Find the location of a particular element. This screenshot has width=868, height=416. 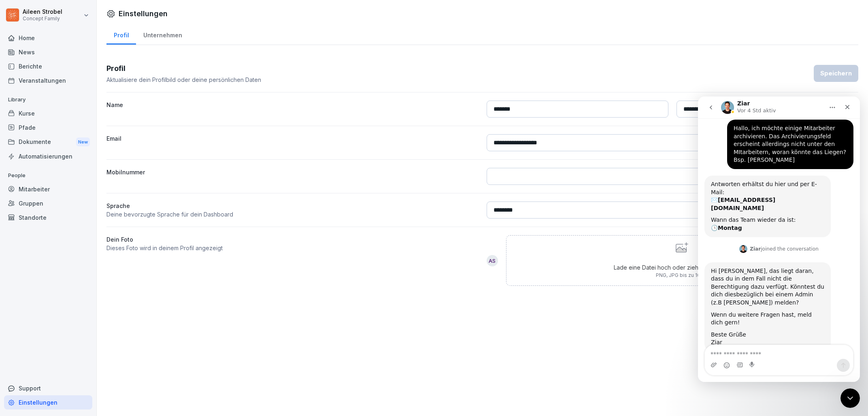

a: News is located at coordinates (48, 52).